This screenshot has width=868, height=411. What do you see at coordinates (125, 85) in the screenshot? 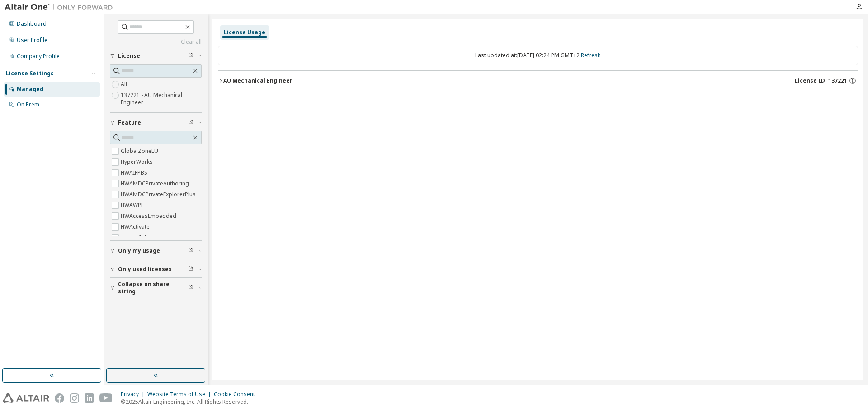
I see `label: All` at bounding box center [125, 85].